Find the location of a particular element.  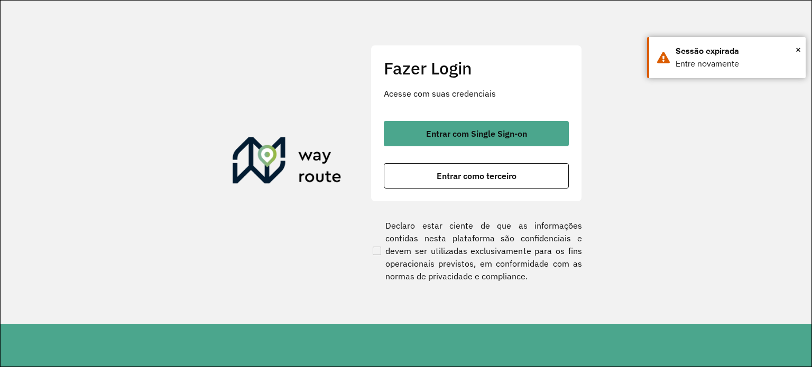

span: Entrar como terceiro is located at coordinates (476, 176).